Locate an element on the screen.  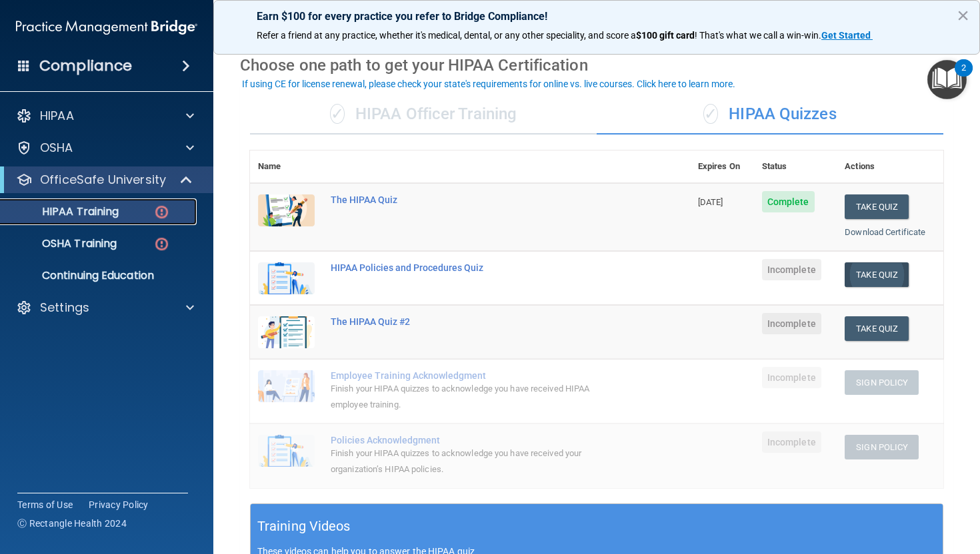
th: Expires On is located at coordinates (721, 166).